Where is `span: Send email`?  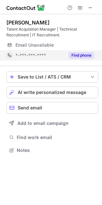 span: Send email is located at coordinates (30, 108).